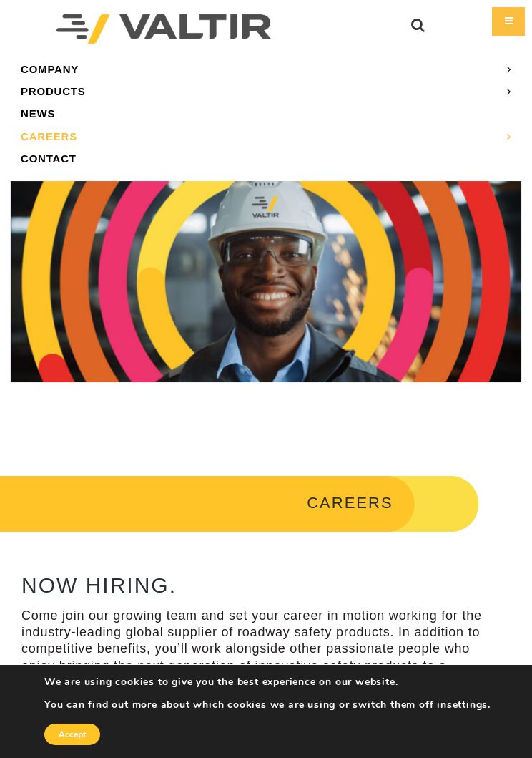 The image size is (532, 758). Describe the element at coordinates (266, 68) in the screenshot. I see `a: COMPANY` at that location.